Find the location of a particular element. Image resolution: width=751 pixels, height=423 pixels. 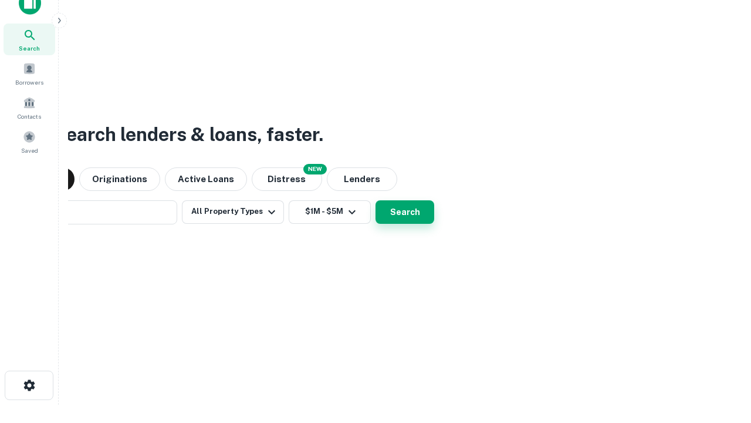

button: Active Loans is located at coordinates (206, 179).